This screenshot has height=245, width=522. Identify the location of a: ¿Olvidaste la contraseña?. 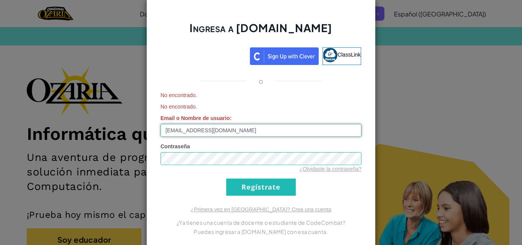
(330, 169).